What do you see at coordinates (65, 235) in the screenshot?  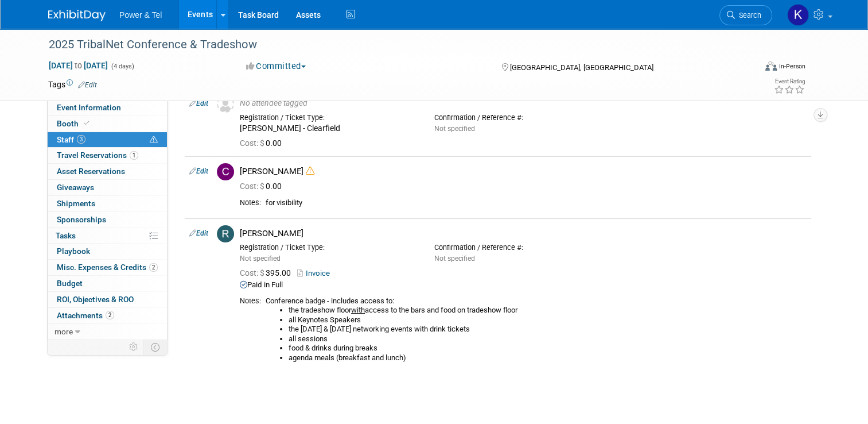 I see `span: Tasks` at bounding box center [65, 235].